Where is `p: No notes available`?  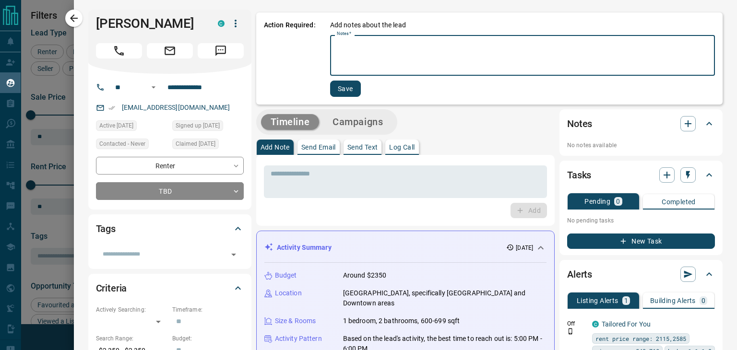
p: No notes available is located at coordinates (641, 145).